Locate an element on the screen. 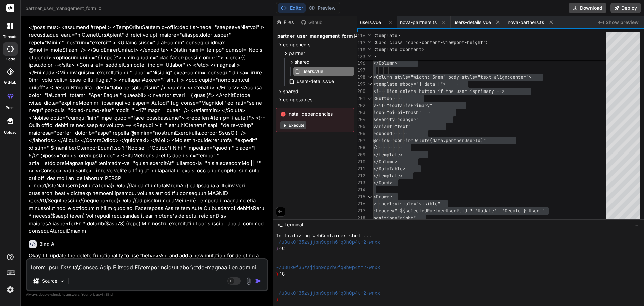 The width and height of the screenshot is (644, 306). span: icon="pi pi-trash" is located at coordinates (398, 112).